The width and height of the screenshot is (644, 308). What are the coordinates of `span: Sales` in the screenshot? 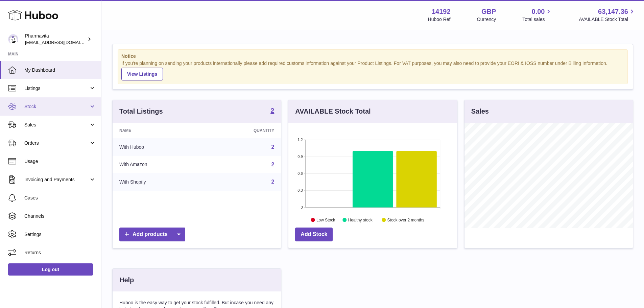 It's located at (57, 125).